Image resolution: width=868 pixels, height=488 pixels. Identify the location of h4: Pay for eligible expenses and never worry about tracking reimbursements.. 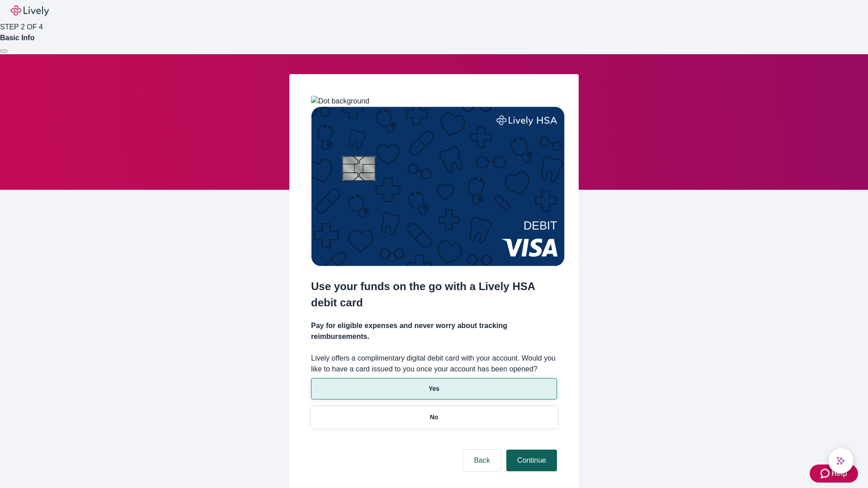
(434, 332).